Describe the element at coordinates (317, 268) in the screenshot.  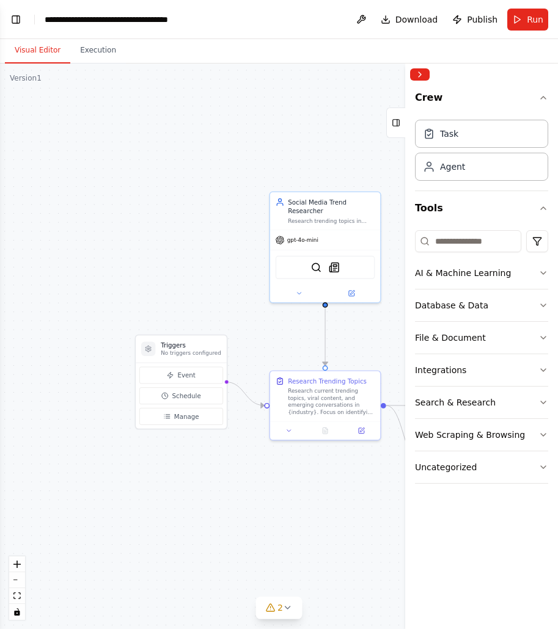
I see `img: SerperDevTool` at that location.